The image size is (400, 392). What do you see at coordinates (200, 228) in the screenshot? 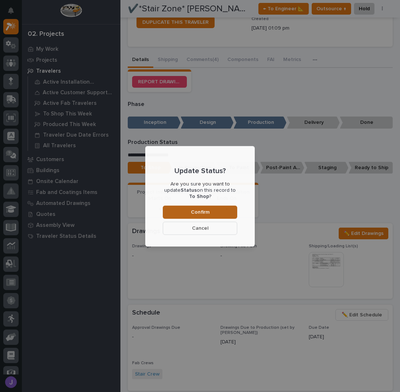
I see `button: Cancel` at bounding box center [200, 228].